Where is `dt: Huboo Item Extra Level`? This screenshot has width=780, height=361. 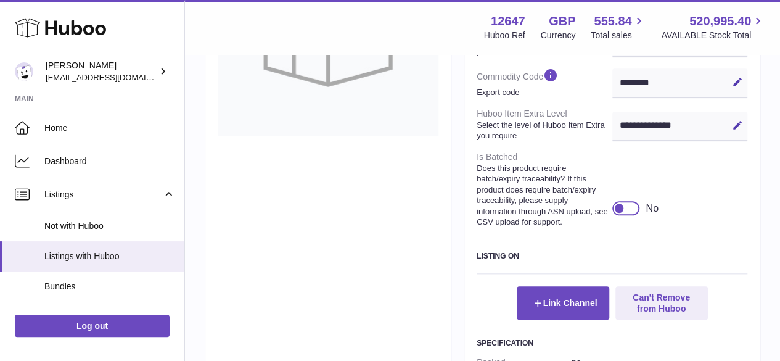
dt: Huboo Item Extra Level is located at coordinates (545, 125).